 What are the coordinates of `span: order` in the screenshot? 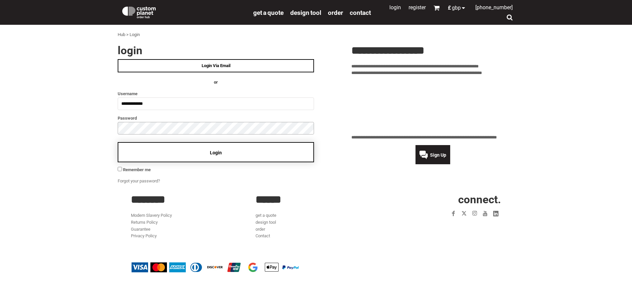 It's located at (336, 13).